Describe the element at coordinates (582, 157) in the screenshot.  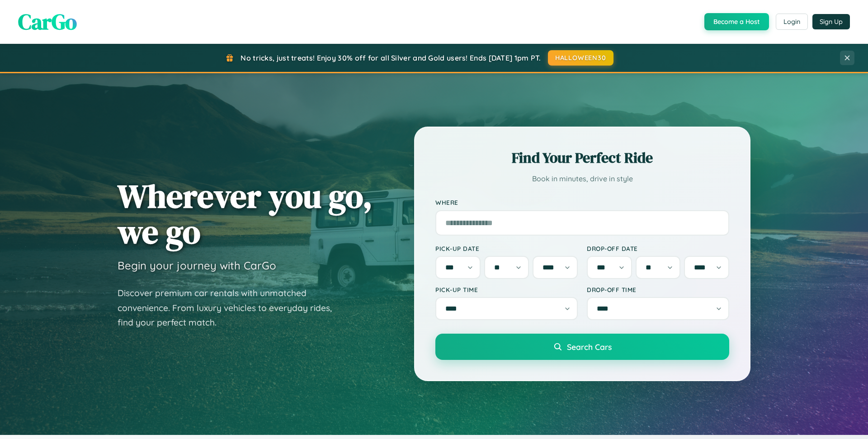
I see `h2: Find Your Perfect Ride` at that location.